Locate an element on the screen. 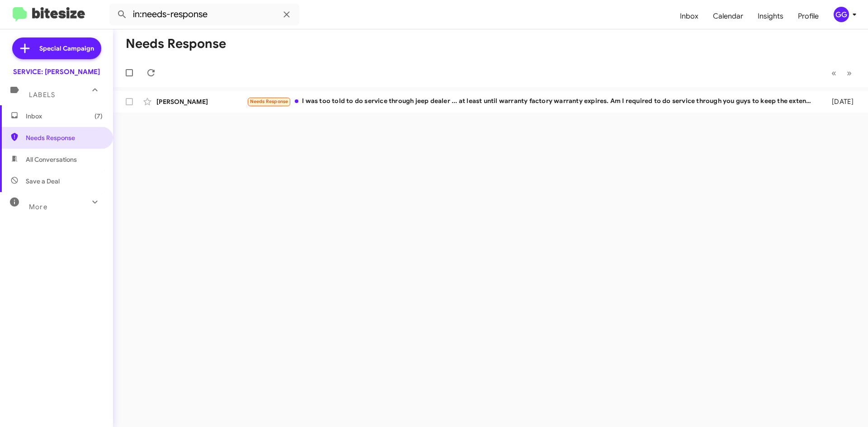  span: Profile is located at coordinates (808, 16).